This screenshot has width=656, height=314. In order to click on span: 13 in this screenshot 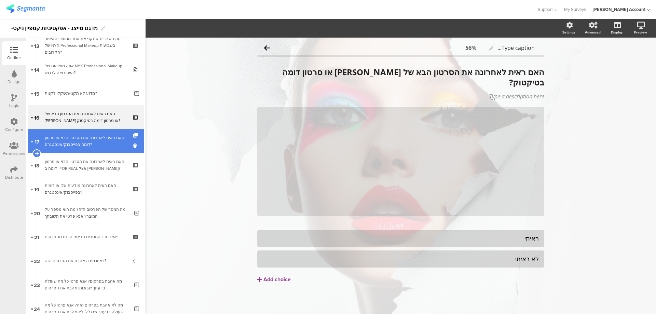, I will do `click(37, 45)`.